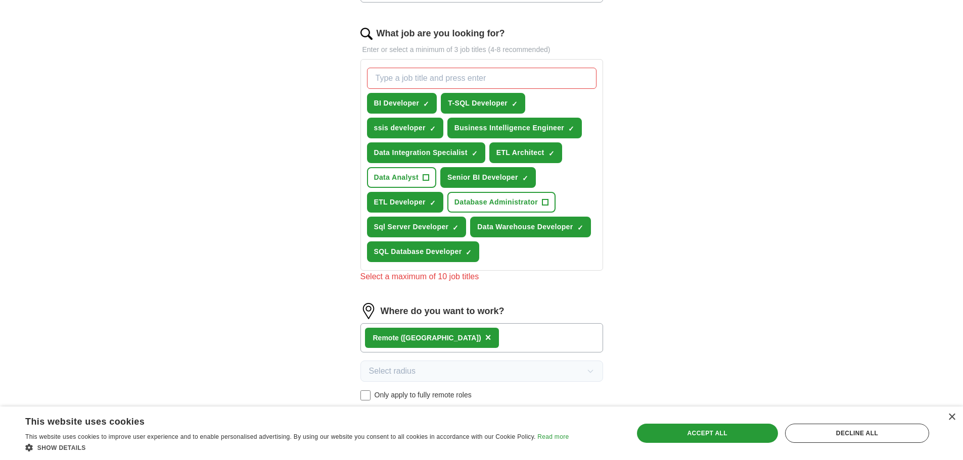 The height and width of the screenshot is (460, 963). Describe the element at coordinates (482, 78) in the screenshot. I see `input: Type a job title and press enter` at that location.